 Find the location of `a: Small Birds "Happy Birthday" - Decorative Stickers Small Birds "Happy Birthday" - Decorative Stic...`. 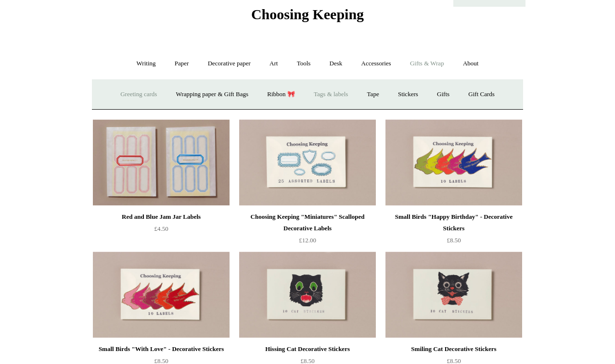

a: Small Birds "Happy Birthday" - Decorative Stickers Small Birds "Happy Birthday" - Decorative Stic... is located at coordinates (453, 163).